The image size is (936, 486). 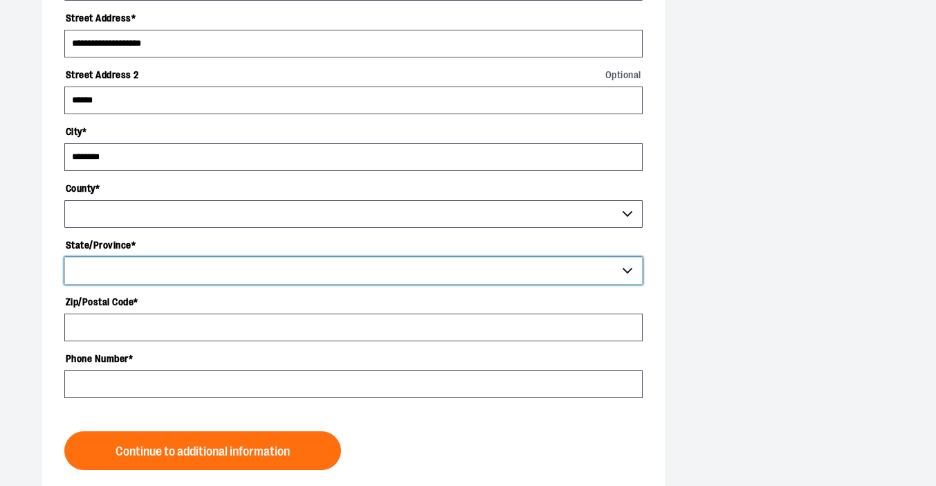 I want to click on button: Continue to additional information, so click(x=203, y=450).